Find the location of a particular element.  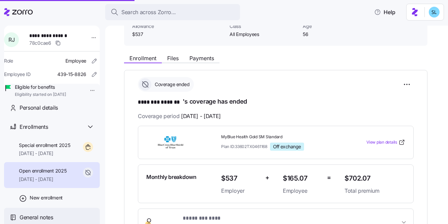

span: Total premium is located at coordinates (374, 191).